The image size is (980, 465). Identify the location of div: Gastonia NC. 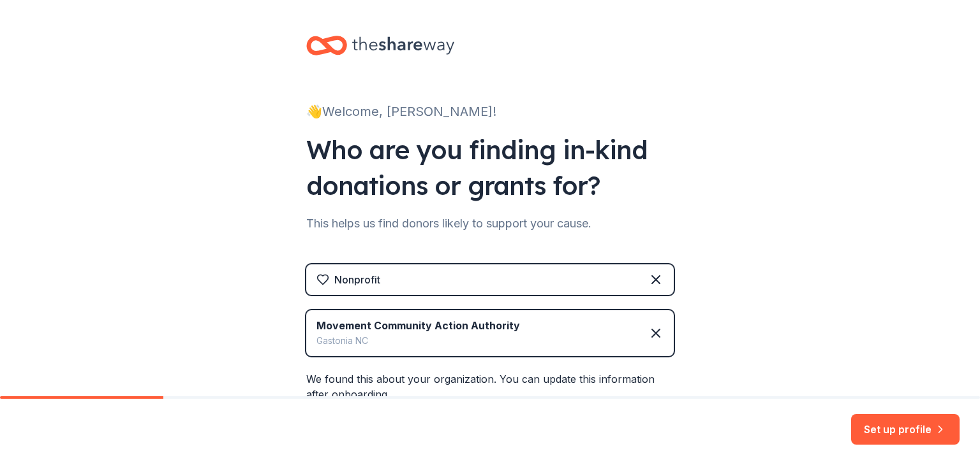
(417, 341).